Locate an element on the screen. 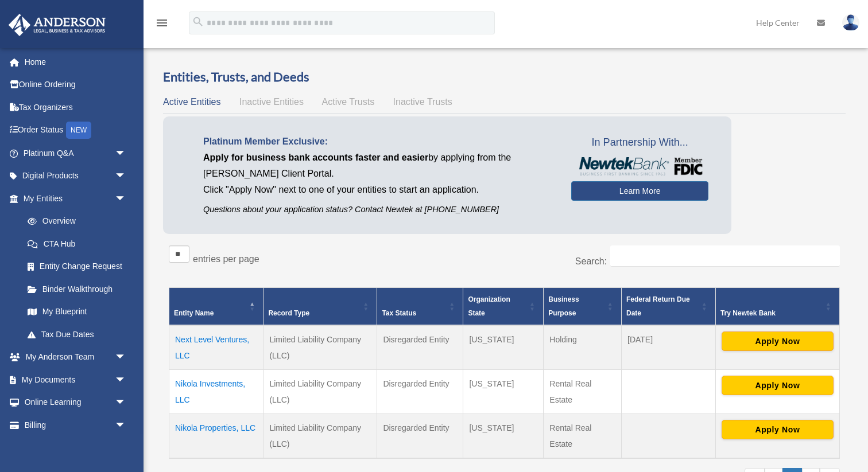 This screenshot has height=472, width=868. img: Anderson Advisors Platinum Portal is located at coordinates (57, 25).